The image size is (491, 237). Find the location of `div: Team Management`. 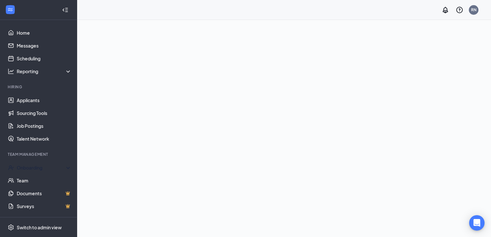

div: Team Management is located at coordinates (39, 154).